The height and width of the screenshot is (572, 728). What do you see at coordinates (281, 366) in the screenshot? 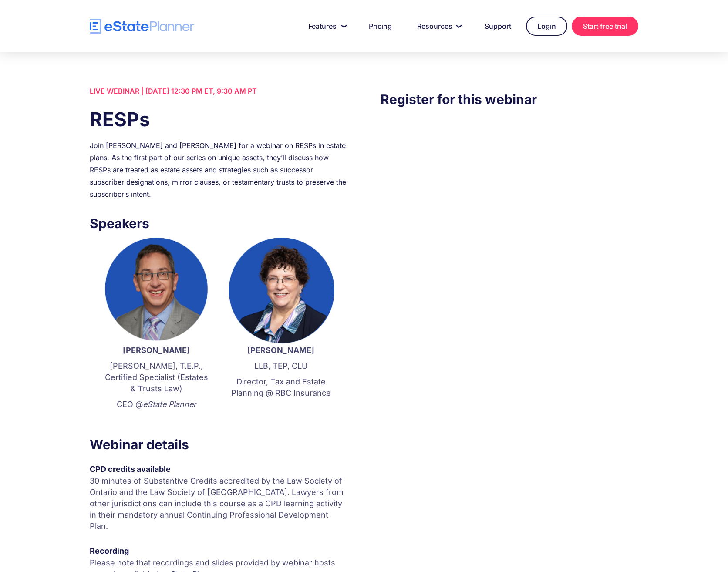
I see `p: LLB, TEP, CLU` at bounding box center [281, 366].